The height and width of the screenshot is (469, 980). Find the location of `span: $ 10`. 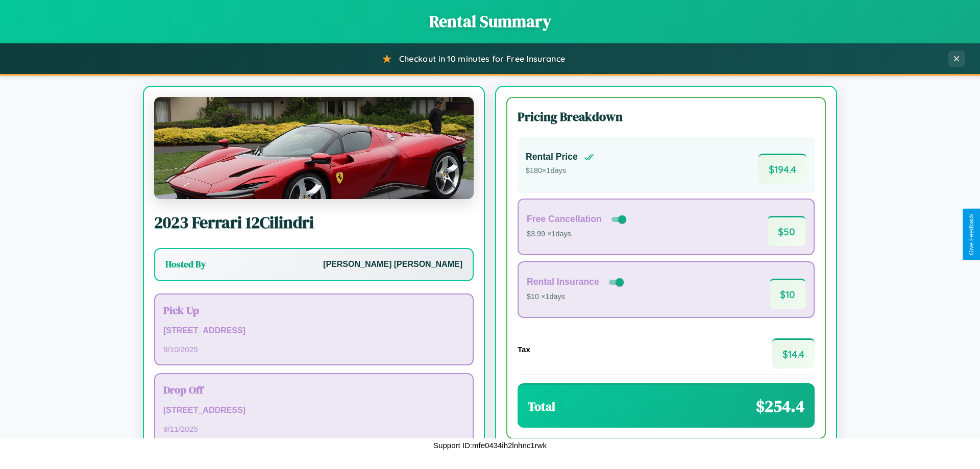

span: $ 10 is located at coordinates (788, 293).